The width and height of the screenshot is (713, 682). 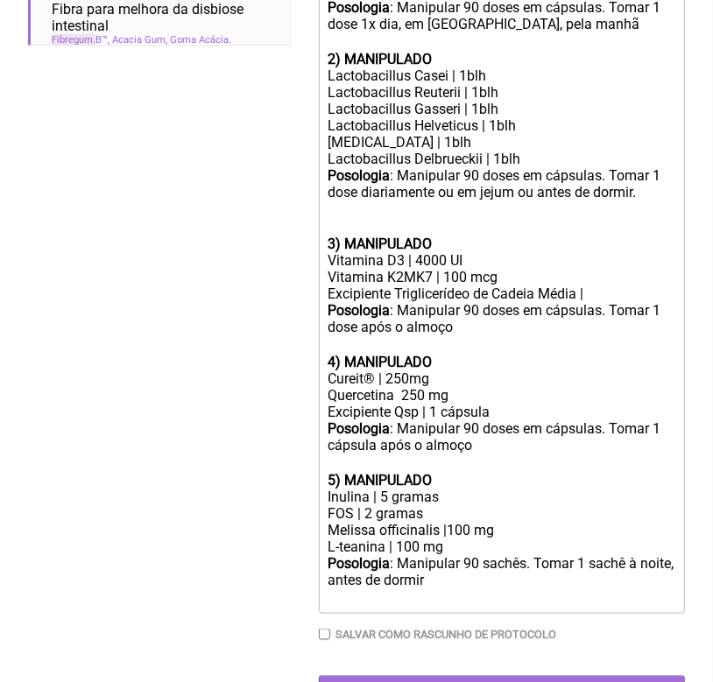 I want to click on div: : Manipular 90 sachês. Tomar 1 sachê à noite, antes de dormir ㅤ, so click(x=502, y=580).